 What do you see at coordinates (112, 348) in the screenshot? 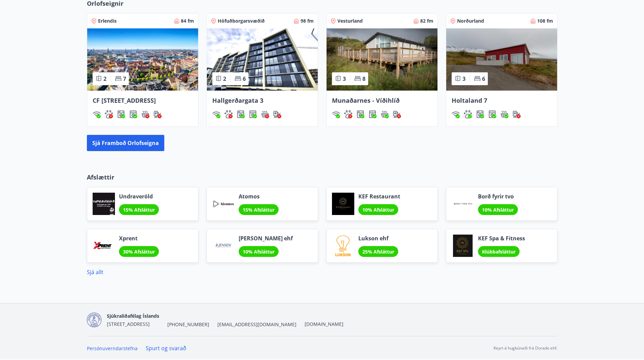
I see `a: Persónuverndarstefna` at bounding box center [112, 348].